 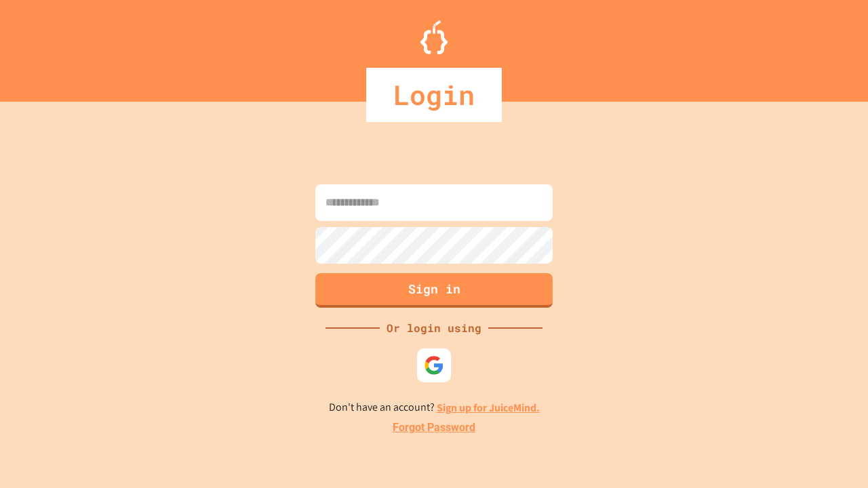 What do you see at coordinates (434, 328) in the screenshot?
I see `div: Or login using` at bounding box center [434, 328].